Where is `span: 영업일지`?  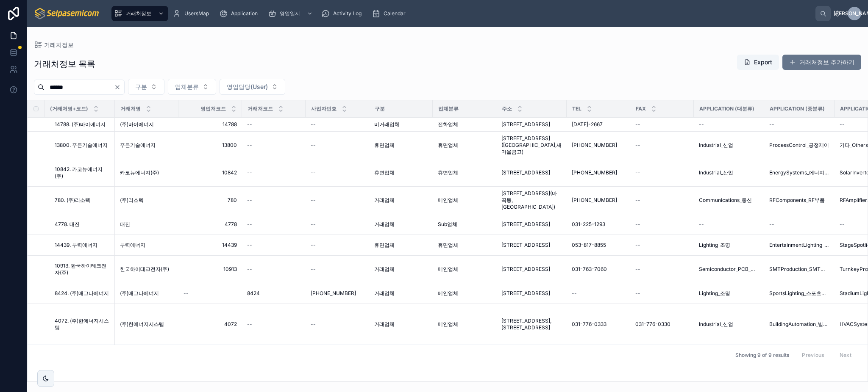
span: 영업일지 is located at coordinates (290, 14).